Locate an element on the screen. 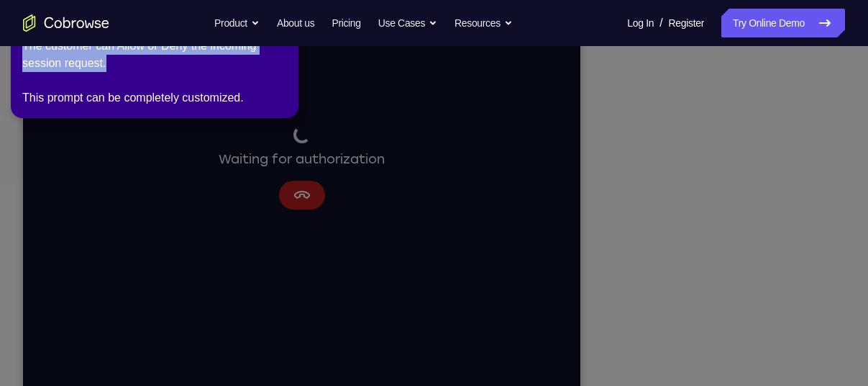  div: Waiting for authorization is located at coordinates (279, 221).